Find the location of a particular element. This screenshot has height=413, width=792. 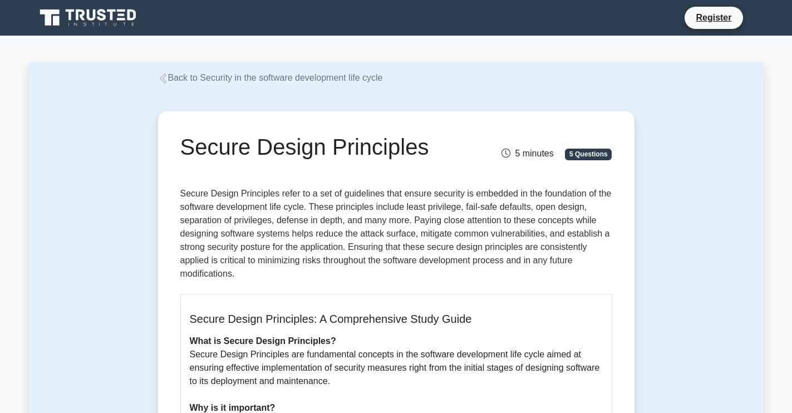

a: Register is located at coordinates (713, 17).